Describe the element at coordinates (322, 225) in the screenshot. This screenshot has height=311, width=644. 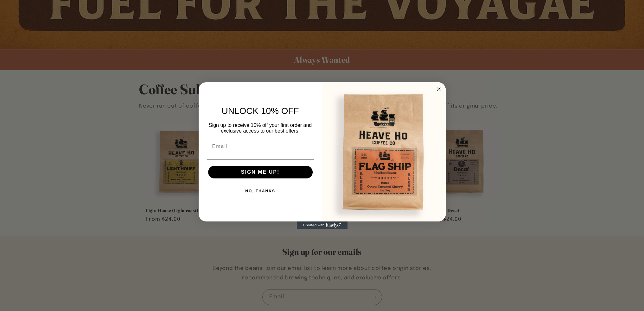
I see `a: Created with Klaviyo - opens in a new tab` at that location.